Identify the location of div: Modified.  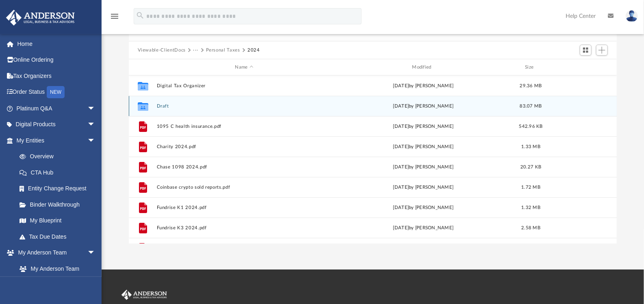
(423, 68).